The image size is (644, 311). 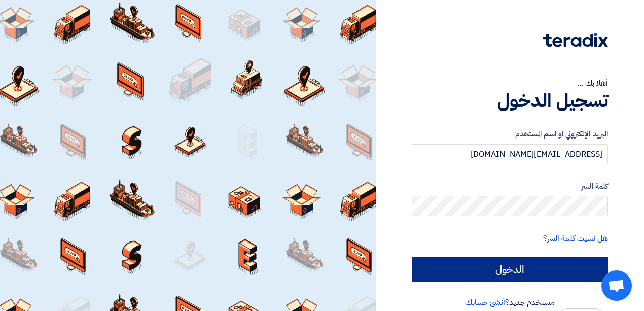 What do you see at coordinates (510, 186) in the screenshot?
I see `label: كلمة السر` at bounding box center [510, 186].